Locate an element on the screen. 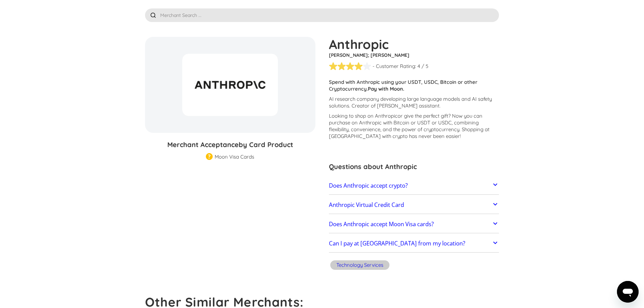 The width and height of the screenshot is (644, 308). h3: Questions about Anthropic is located at coordinates (414, 167).